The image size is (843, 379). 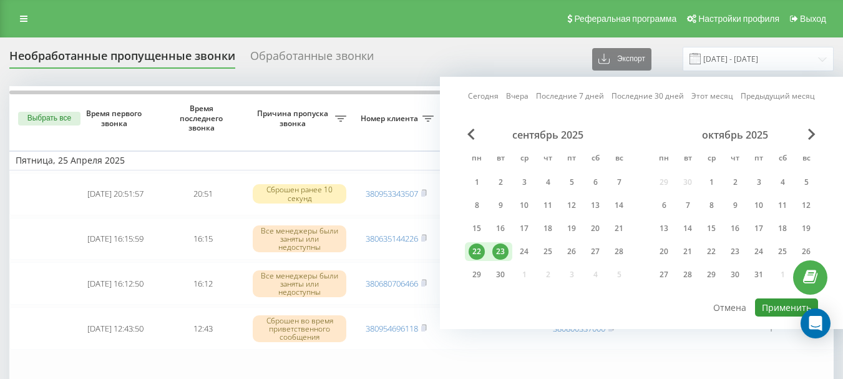 I want to click on div: чт 25 сент. 2025 г., so click(x=548, y=251).